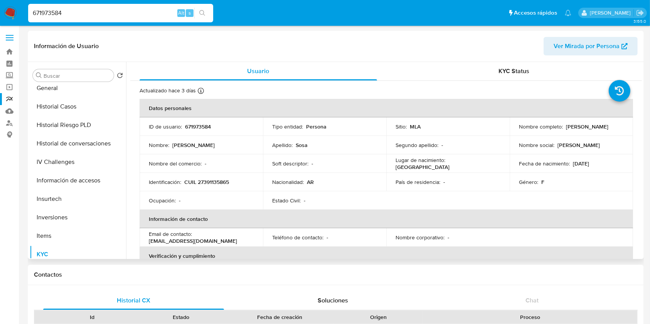  I want to click on span: Ver Mirada por Persona, so click(586, 46).